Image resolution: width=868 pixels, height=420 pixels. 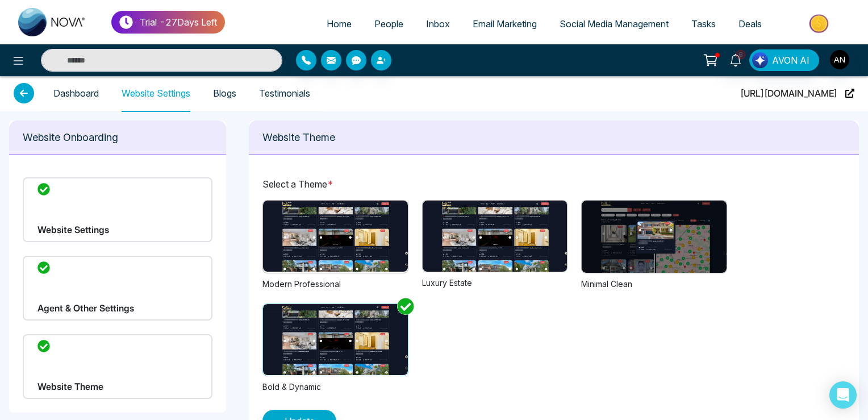 What do you see at coordinates (654, 283) in the screenshot?
I see `div: Minimal Clean` at bounding box center [654, 283].